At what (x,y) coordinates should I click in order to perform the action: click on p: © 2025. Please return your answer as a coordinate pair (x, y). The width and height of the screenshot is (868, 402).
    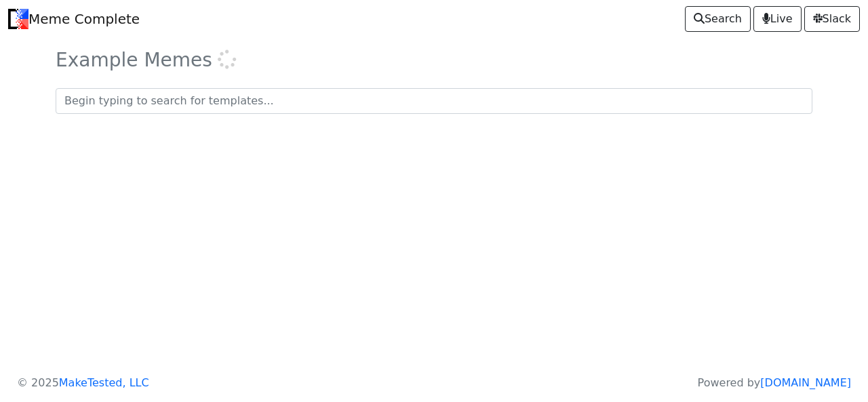
    Looking at the image, I should click on (83, 384).